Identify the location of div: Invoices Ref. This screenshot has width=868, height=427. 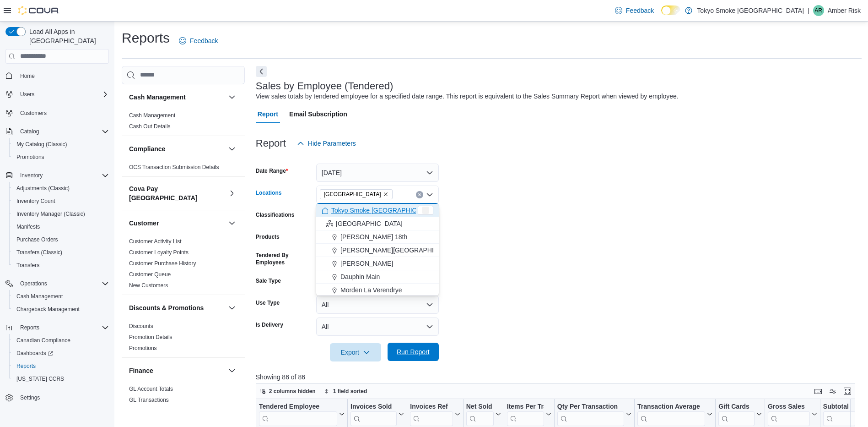
(431, 406).